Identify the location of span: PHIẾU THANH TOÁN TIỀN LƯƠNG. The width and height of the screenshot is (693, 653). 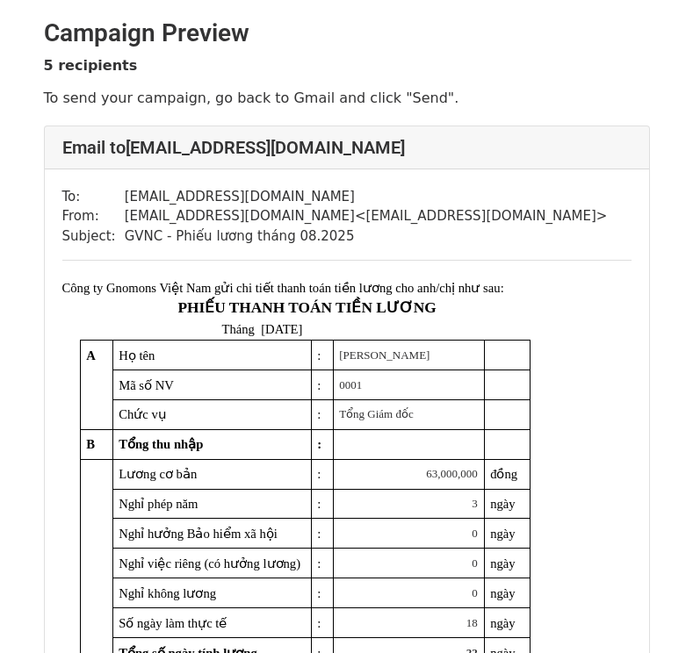
(306, 307).